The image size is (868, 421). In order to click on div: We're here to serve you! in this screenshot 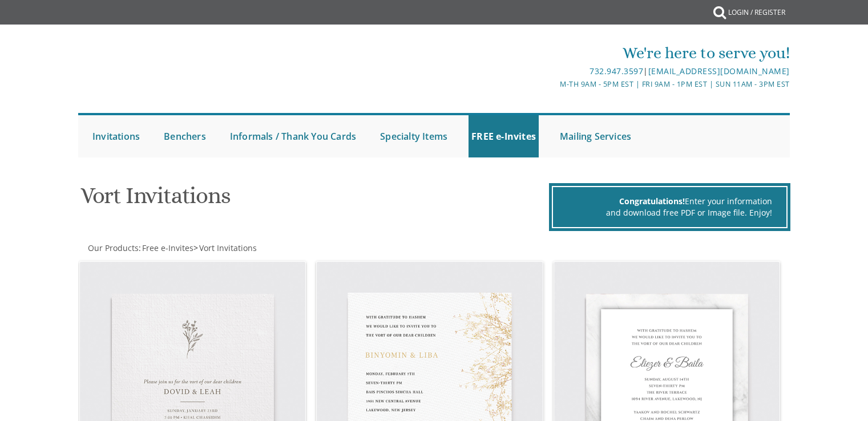, I will do `click(553, 53)`.